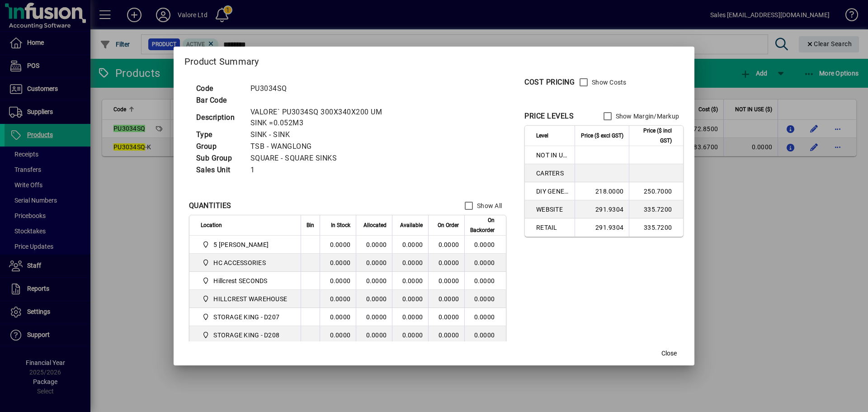 The width and height of the screenshot is (868, 412). I want to click on label: Show Margin/Markup, so click(646, 117).